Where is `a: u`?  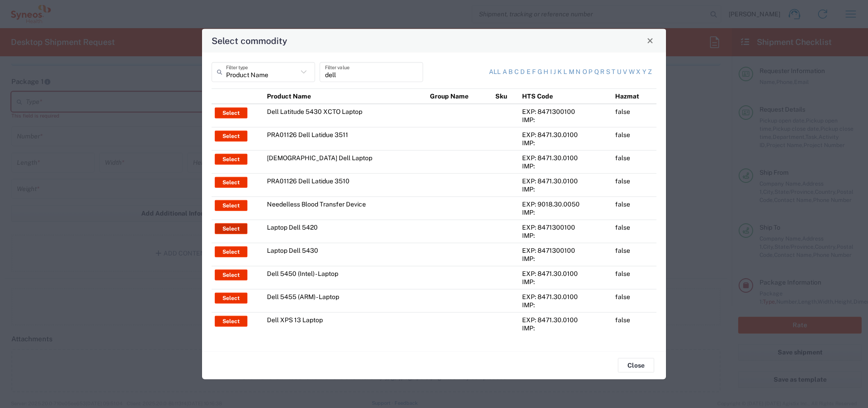
a: u is located at coordinates (619, 72).